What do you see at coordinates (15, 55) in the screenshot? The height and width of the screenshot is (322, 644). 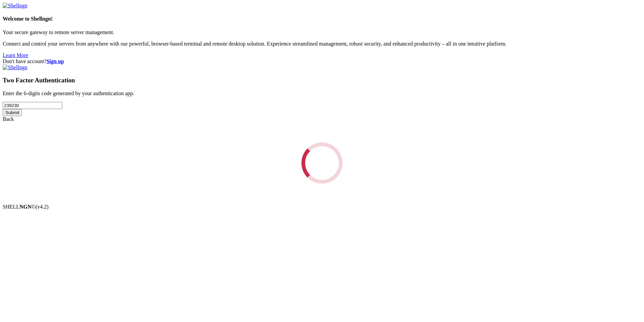 I see `a: Learn More` at bounding box center [15, 55].